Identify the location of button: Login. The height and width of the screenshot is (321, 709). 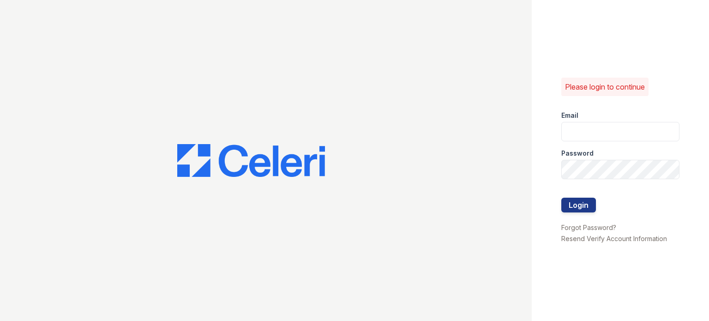
(578, 205).